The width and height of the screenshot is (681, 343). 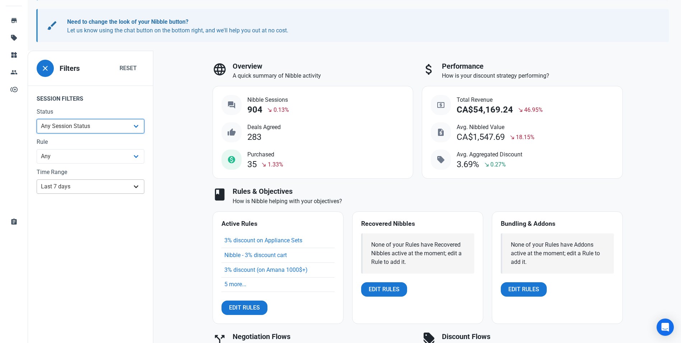 I want to click on h4: Recovered Nibbles, so click(x=418, y=224).